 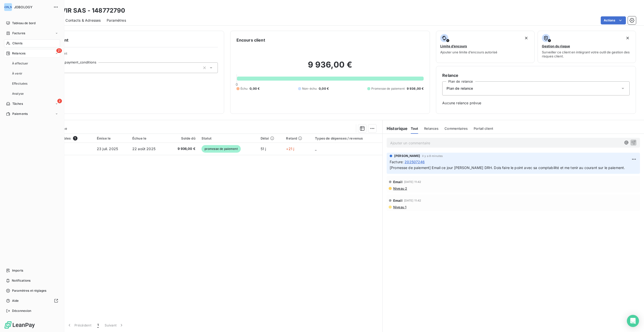 I want to click on span: Tableau de bord, so click(x=24, y=23).